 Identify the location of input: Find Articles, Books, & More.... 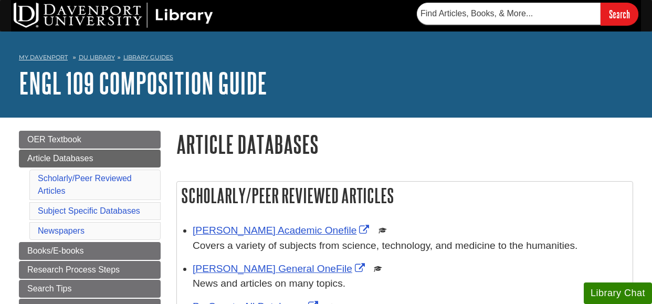
(509, 14).